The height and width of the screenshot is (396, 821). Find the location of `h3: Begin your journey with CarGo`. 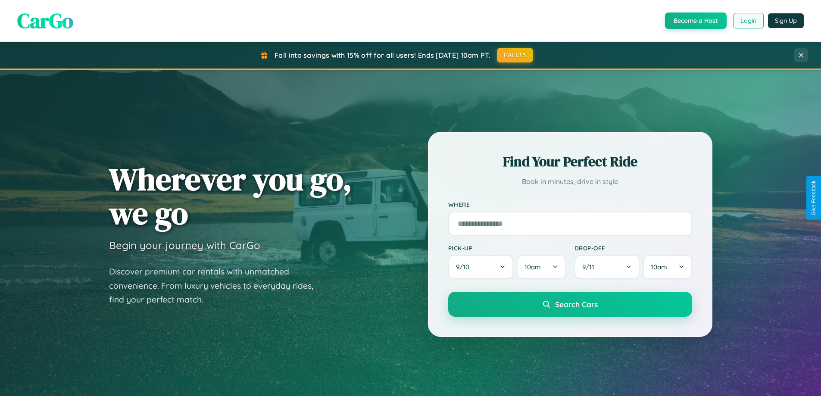

h3: Begin your journey with CarGo is located at coordinates (184, 245).